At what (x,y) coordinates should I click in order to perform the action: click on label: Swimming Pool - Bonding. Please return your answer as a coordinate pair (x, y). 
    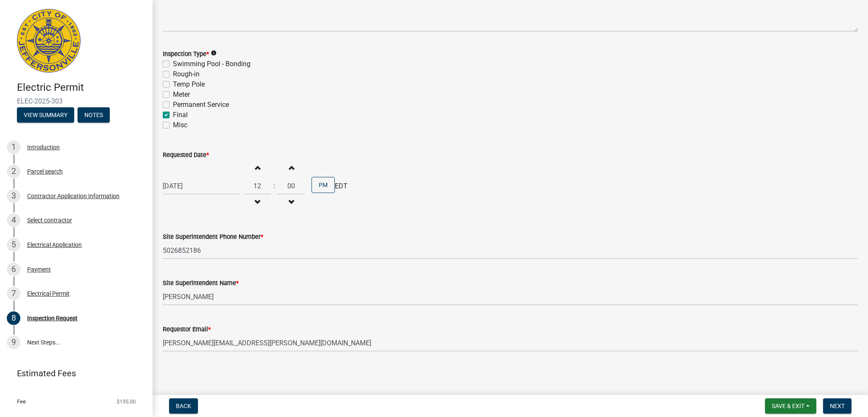
    Looking at the image, I should click on (211, 64).